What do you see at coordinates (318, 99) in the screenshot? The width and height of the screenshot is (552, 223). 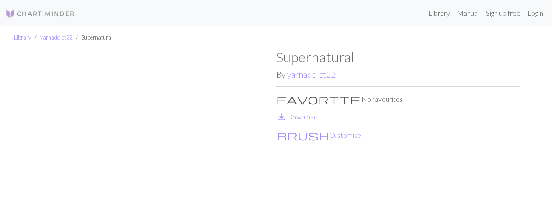 I see `span: favorite` at bounding box center [318, 99].